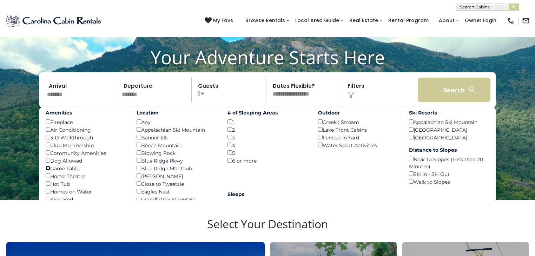  What do you see at coordinates (449, 150) in the screenshot?
I see `label: Distance to Slopes` at bounding box center [449, 150].